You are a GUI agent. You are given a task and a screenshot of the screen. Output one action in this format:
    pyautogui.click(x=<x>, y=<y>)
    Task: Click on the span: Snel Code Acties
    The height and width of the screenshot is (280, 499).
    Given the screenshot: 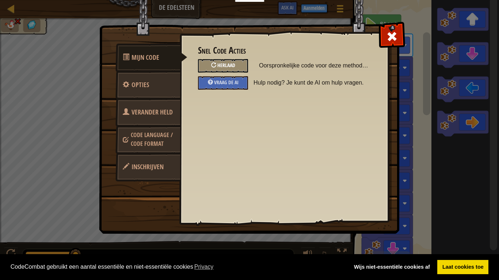 What is the action you would take?
    pyautogui.click(x=145, y=57)
    